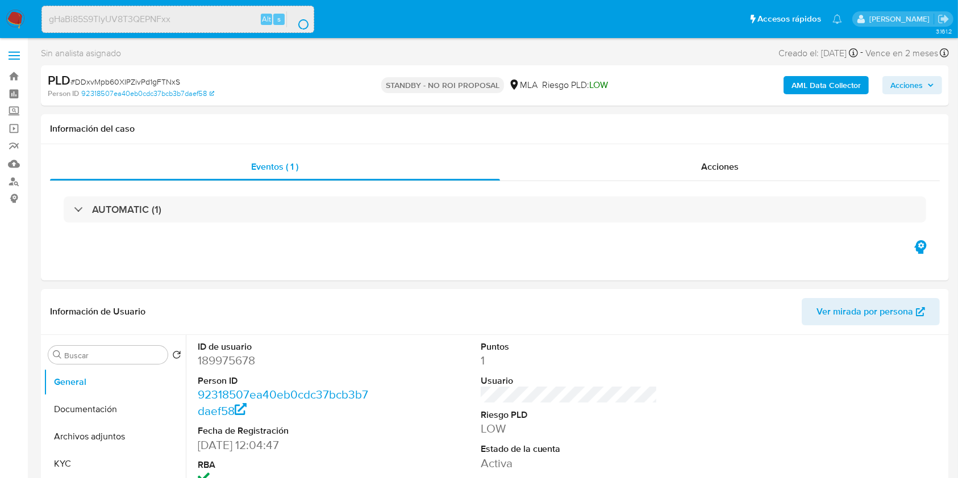 This screenshot has height=478, width=958. Describe the element at coordinates (115, 382) in the screenshot. I see `button: General` at that location.